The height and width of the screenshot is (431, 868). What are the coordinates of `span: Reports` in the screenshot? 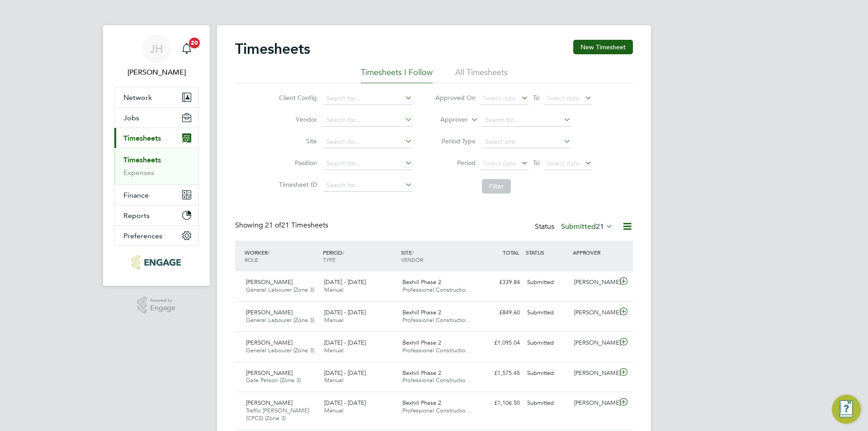 It's located at (137, 215).